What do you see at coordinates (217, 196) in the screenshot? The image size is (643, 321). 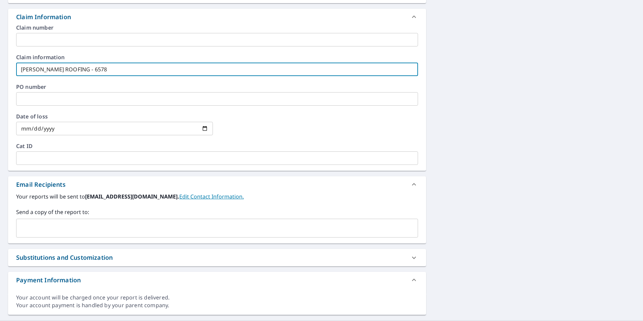 I see `label: Your reports will be sent to` at bounding box center [217, 196].